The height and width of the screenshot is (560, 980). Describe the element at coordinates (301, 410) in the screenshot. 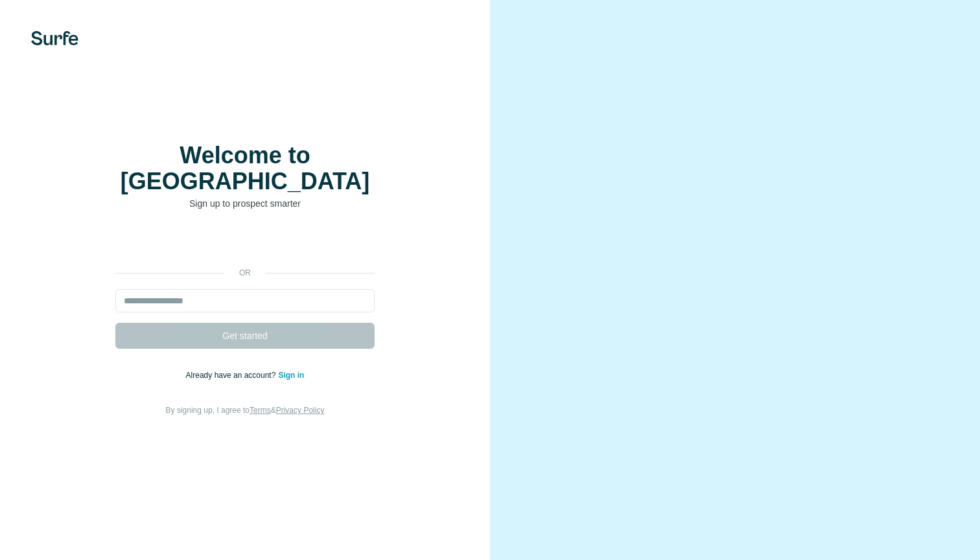

I see `a: Privacy Policy` at that location.